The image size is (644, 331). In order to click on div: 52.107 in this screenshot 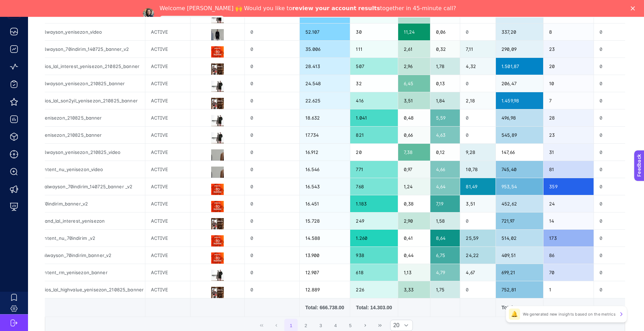, I will do `click(325, 32)`.